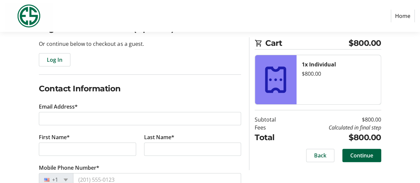 This screenshot has height=183, width=420. I want to click on span: Back, so click(320, 155).